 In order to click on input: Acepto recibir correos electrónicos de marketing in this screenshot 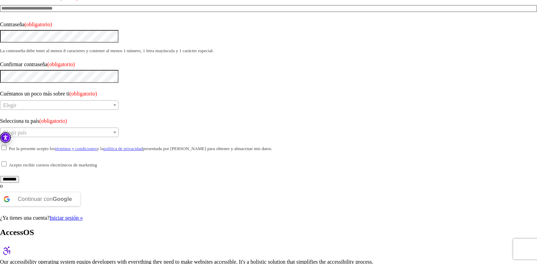, I will do `click(4, 164)`.